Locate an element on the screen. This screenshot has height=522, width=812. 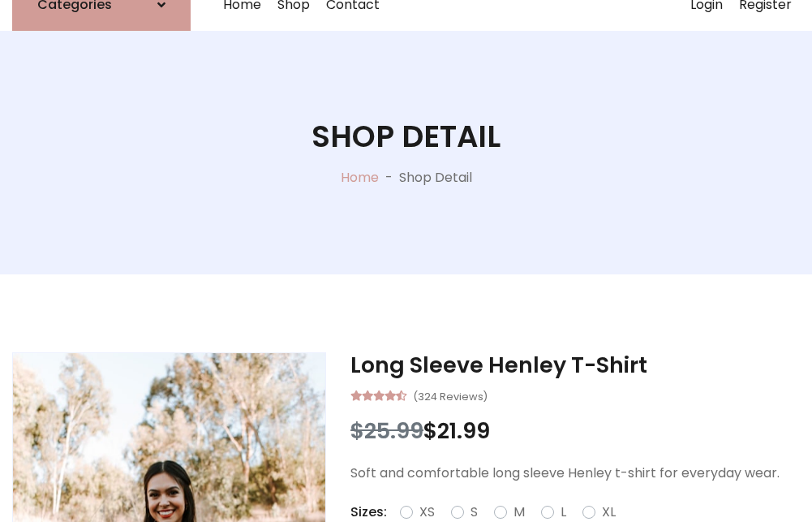
label: XL is located at coordinates (608, 512).